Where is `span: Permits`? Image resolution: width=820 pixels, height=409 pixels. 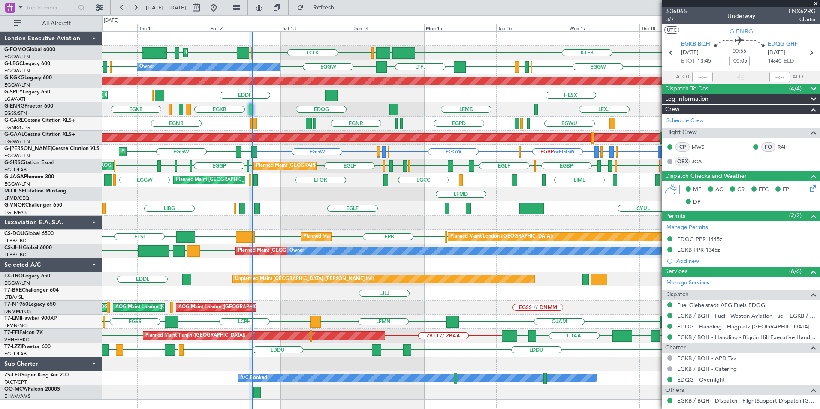 span: Permits is located at coordinates (675, 216).